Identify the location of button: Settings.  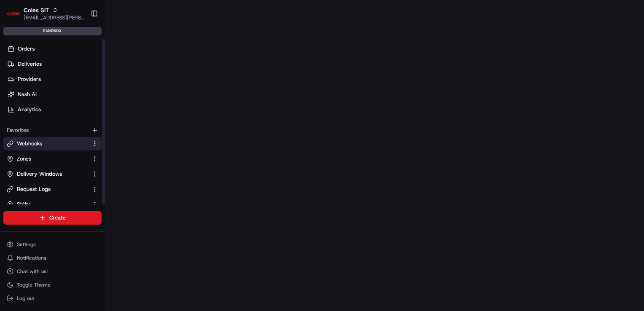
(52, 245).